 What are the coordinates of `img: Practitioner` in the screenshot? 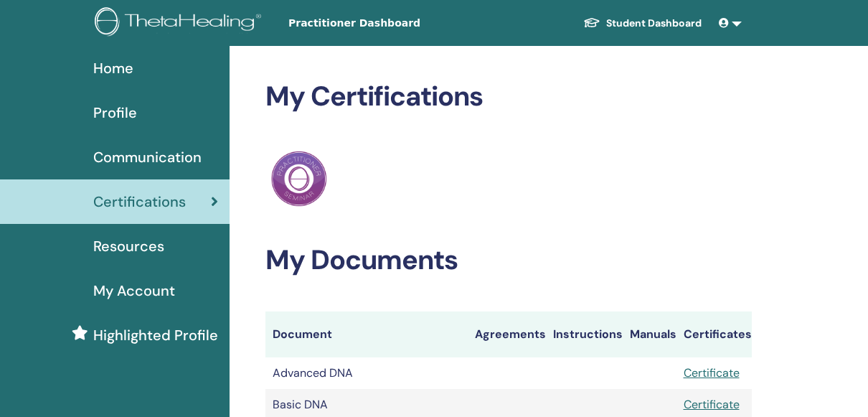 It's located at (299, 178).